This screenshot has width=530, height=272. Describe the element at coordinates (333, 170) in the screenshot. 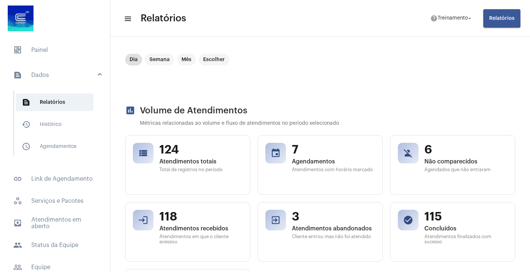

I see `span: Atendimentos com horário marcado` at that location.